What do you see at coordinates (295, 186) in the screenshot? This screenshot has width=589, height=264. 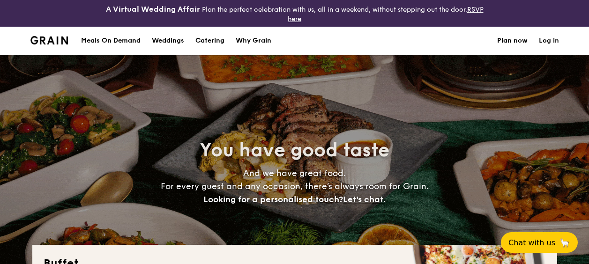 I see `span: And we have great food. For every guest and any occasion, there’s always room for Grain.` at bounding box center [295, 186].